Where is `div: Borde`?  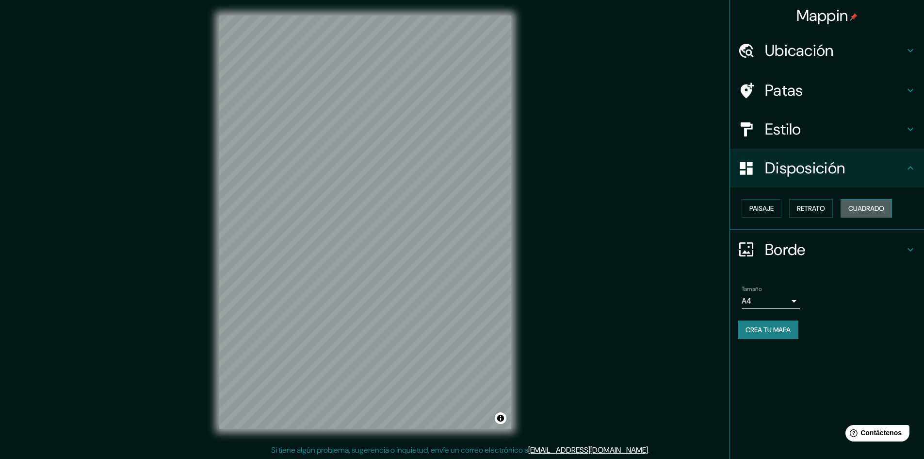 div: Borde is located at coordinates (827, 249).